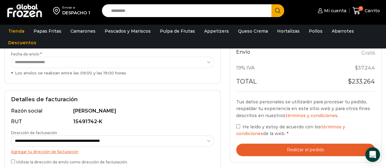  I want to click on a: Pescados y Mariscos, so click(128, 31).